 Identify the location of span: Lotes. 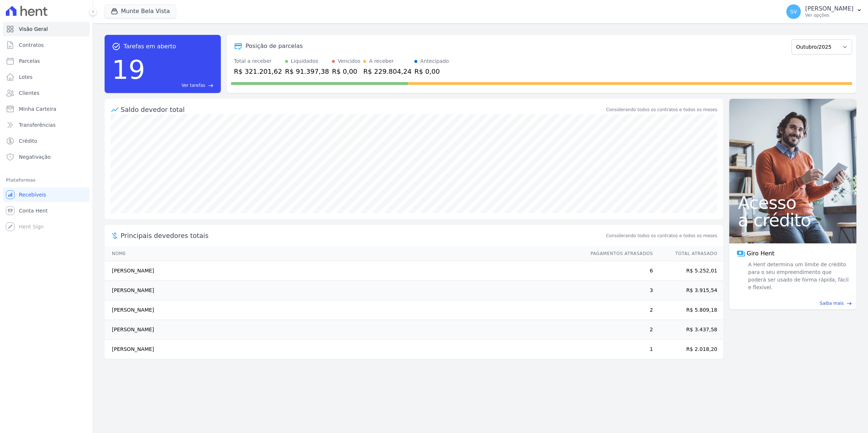
(26, 77).